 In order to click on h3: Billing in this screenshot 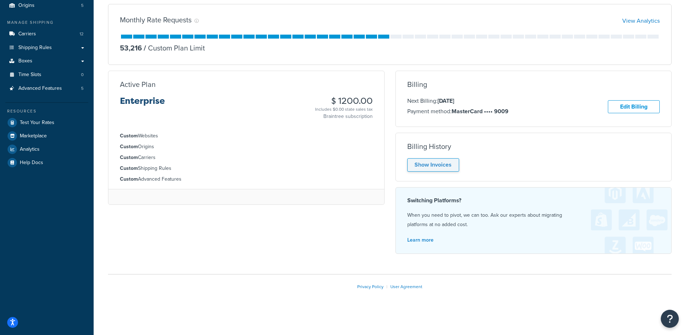, I will do `click(417, 84)`.